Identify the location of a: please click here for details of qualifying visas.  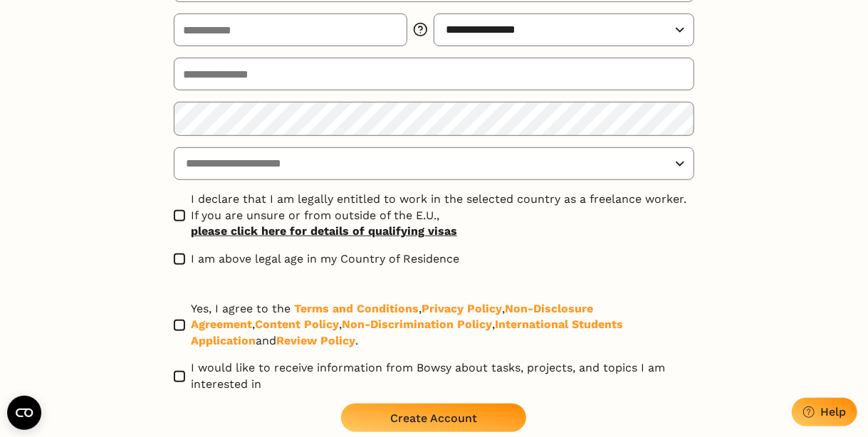
(442, 232).